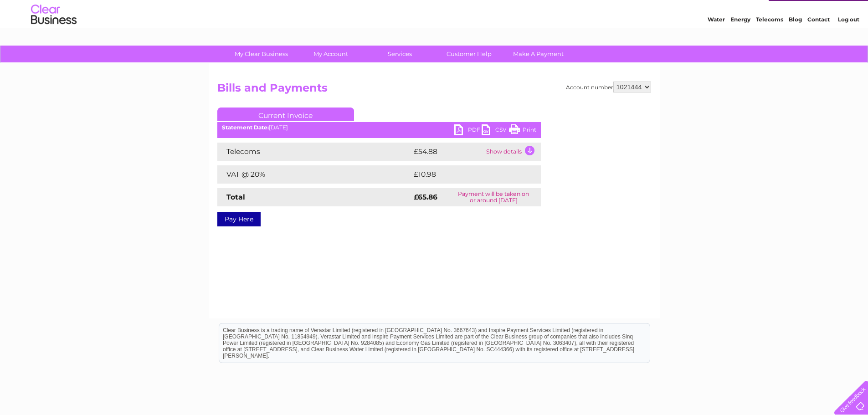 Image resolution: width=868 pixels, height=415 pixels. I want to click on a: 0333 014 3131, so click(728, 10).